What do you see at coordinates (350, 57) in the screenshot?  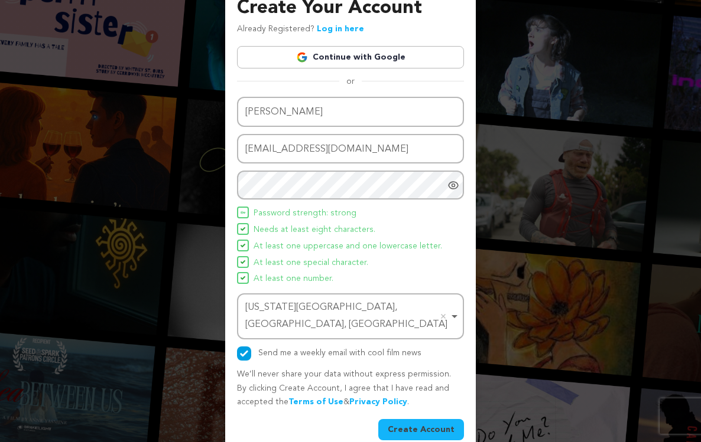 I see `a: Continue with Google` at bounding box center [350, 57].